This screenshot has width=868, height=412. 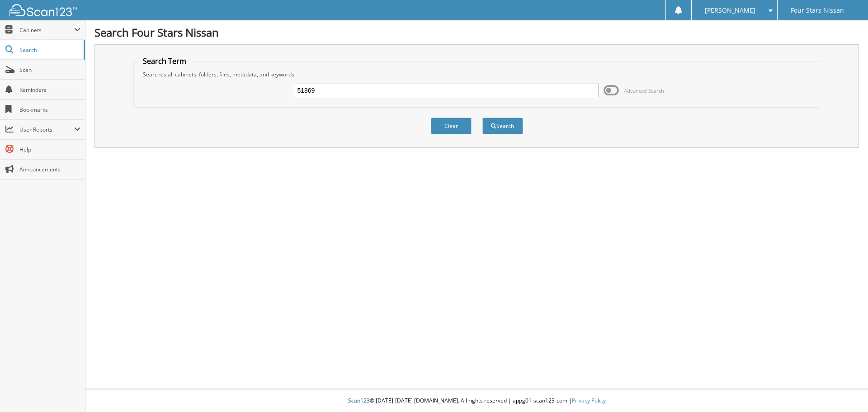 I want to click on span: Help, so click(x=50, y=150).